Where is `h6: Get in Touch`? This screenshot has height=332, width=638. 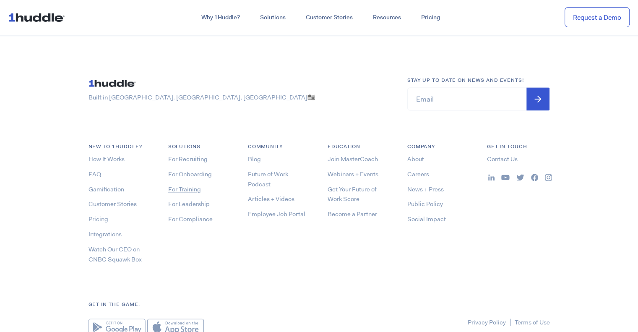 h6: Get in Touch is located at coordinates (519, 146).